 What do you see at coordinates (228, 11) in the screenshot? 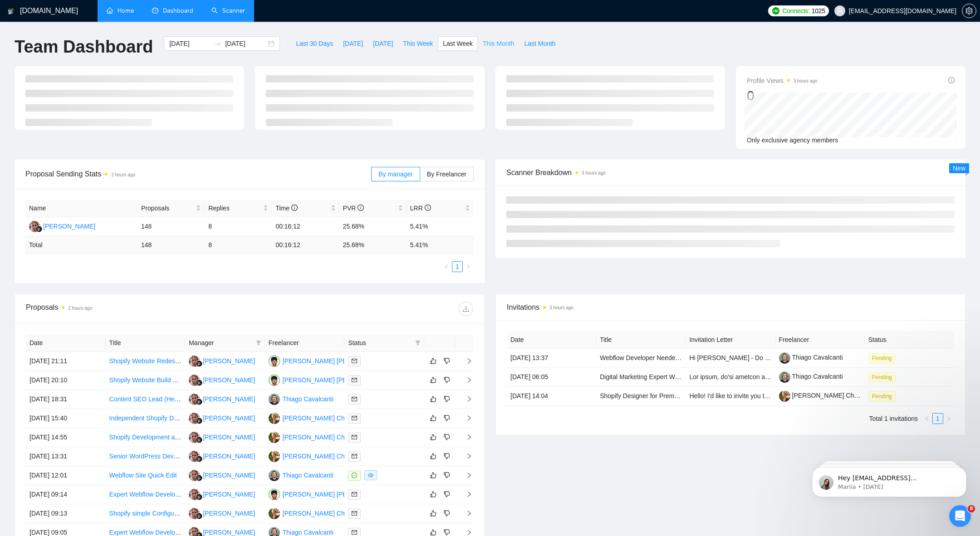
I see `a: searchScanner` at bounding box center [228, 11].